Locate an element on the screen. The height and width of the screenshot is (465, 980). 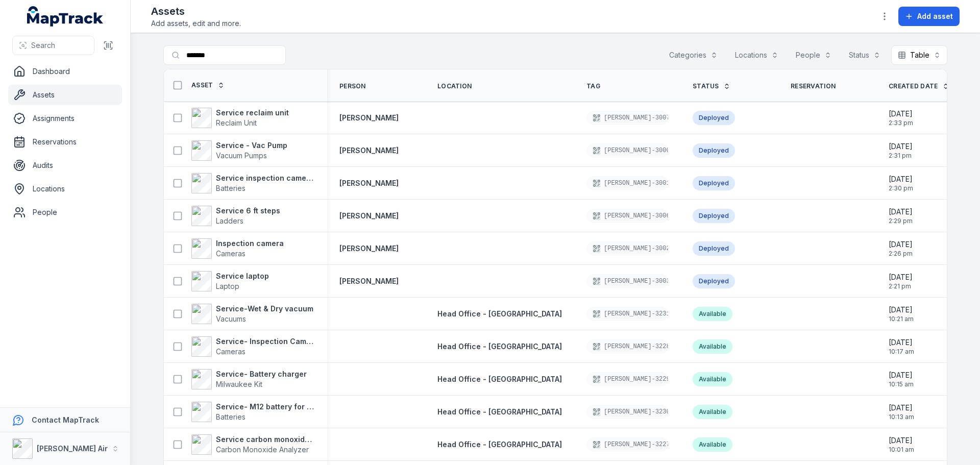
span: Laptop is located at coordinates (227, 286).